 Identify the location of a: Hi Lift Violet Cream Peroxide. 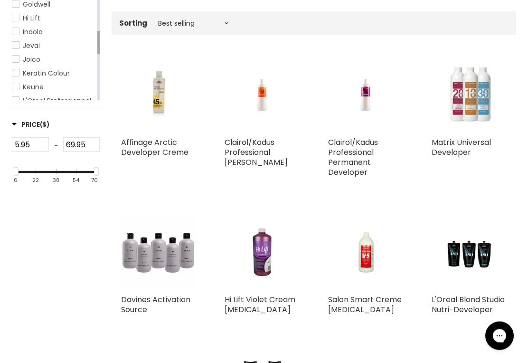
(262, 253).